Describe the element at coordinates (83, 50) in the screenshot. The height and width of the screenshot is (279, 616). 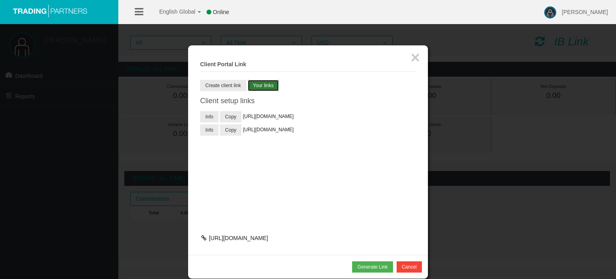
I see `img: tab_keywords_by_traffic_grey.svg` at that location.